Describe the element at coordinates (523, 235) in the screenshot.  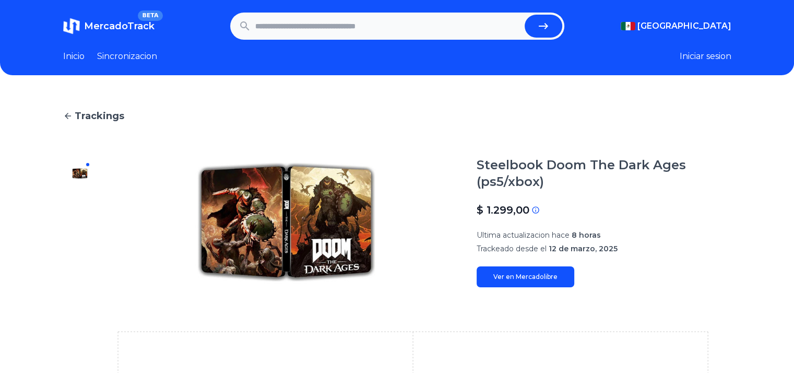
I see `span: Ultima actualizacion hace` at that location.